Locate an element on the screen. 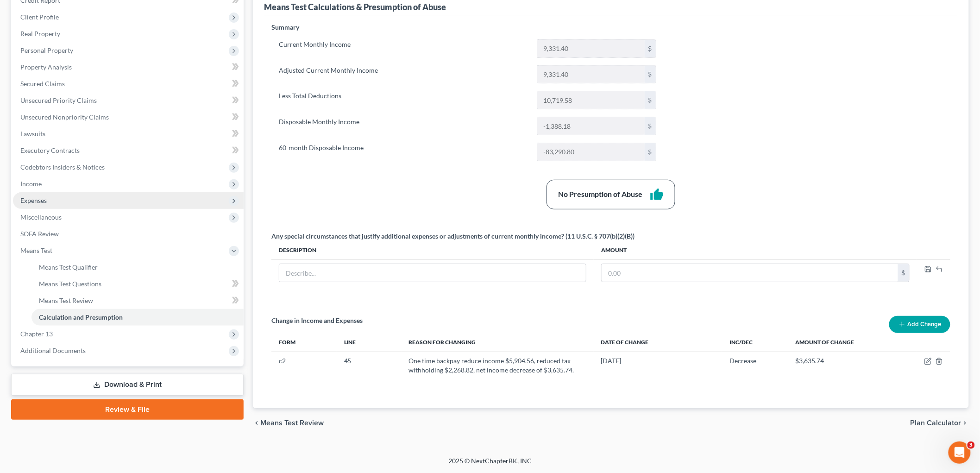 This screenshot has height=473, width=980. i: chevron_right is located at coordinates (965, 423).